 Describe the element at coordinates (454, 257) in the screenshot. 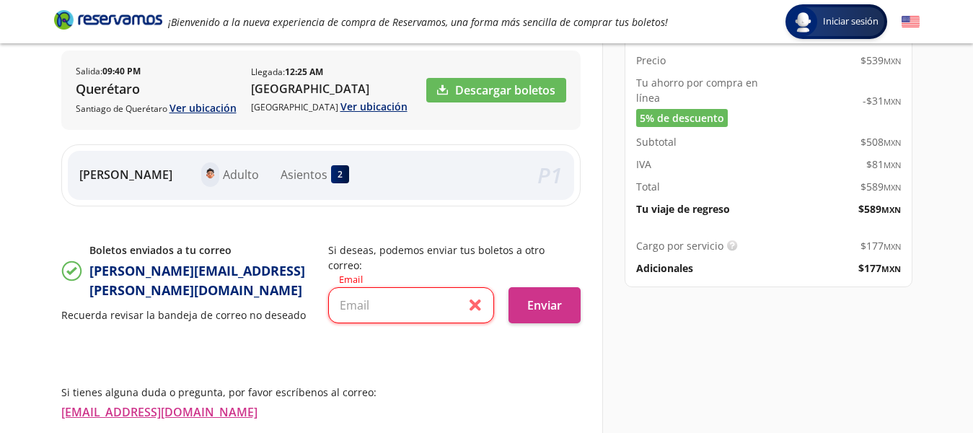

I see `p: Si deseas, podemos enviar tus boletos a otro correo:` at that location.